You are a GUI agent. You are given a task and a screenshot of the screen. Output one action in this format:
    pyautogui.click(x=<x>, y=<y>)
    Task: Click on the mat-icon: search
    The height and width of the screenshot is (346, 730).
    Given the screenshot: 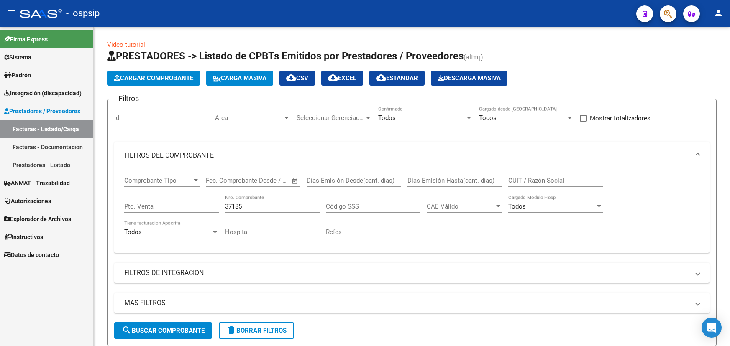 What is the action you would take?
    pyautogui.click(x=127, y=330)
    